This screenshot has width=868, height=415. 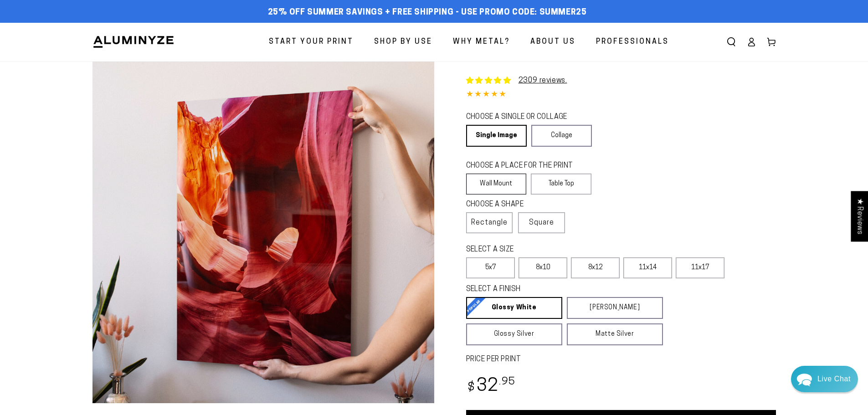 I want to click on a: Collage, so click(x=561, y=136).